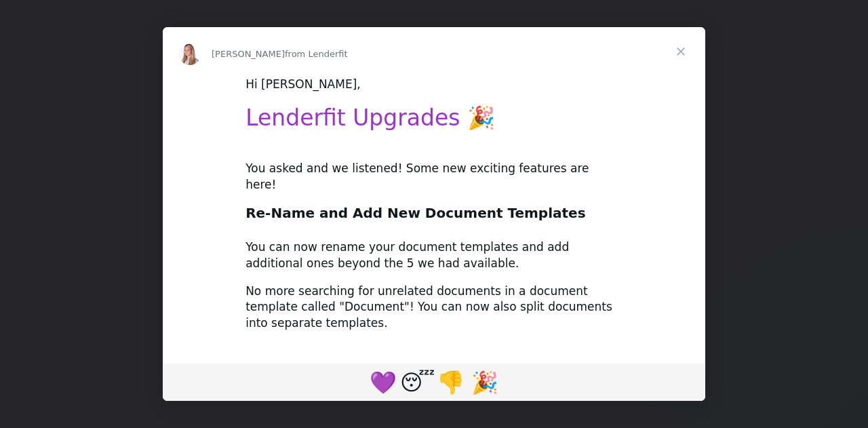 Image resolution: width=868 pixels, height=428 pixels. I want to click on span: purple heart reaction, so click(383, 382).